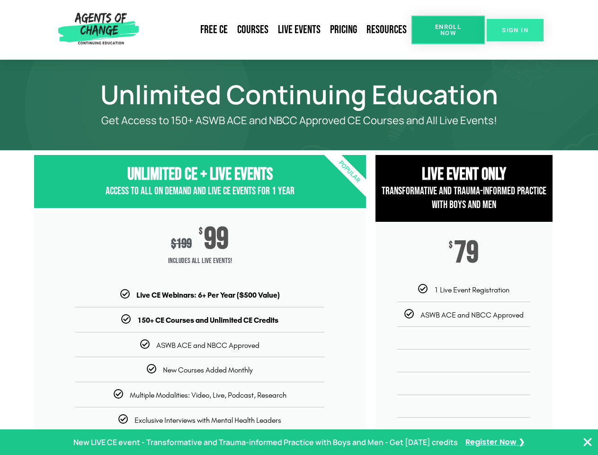 This screenshot has height=455, width=598. What do you see at coordinates (299, 120) in the screenshot?
I see `p: Get Access to 150+ ASWB ACE and NBCC Approved CE Courses and All Live Events!` at bounding box center [299, 120].